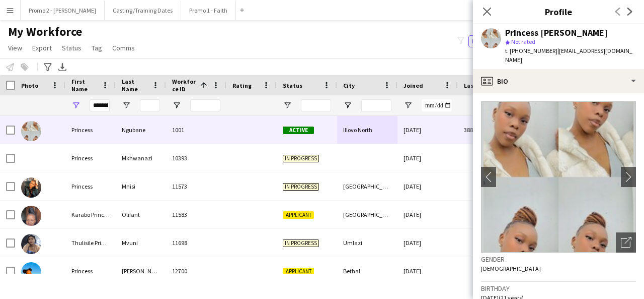  I want to click on div: Thulisile Princess, so click(90, 242).